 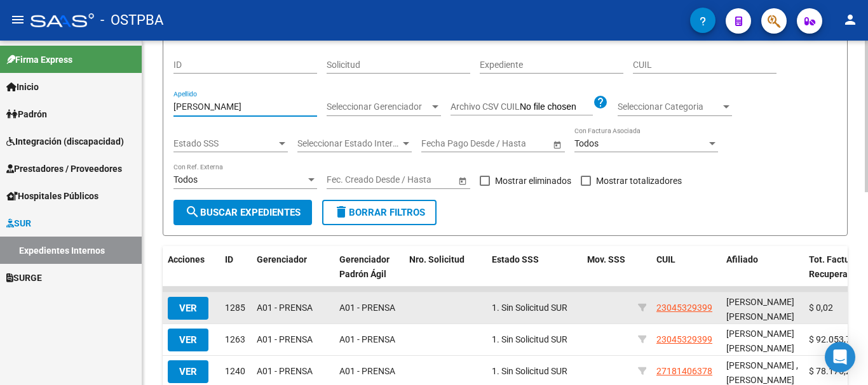 What do you see at coordinates (534, 267) in the screenshot?
I see `datatable-header-cell: Estado SSS` at bounding box center [534, 267].